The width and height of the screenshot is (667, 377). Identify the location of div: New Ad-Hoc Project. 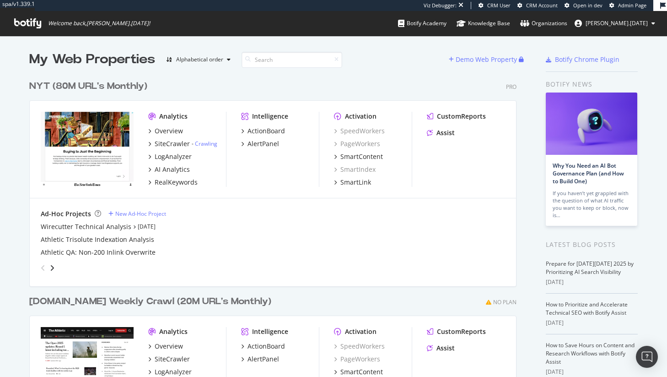
(141, 213).